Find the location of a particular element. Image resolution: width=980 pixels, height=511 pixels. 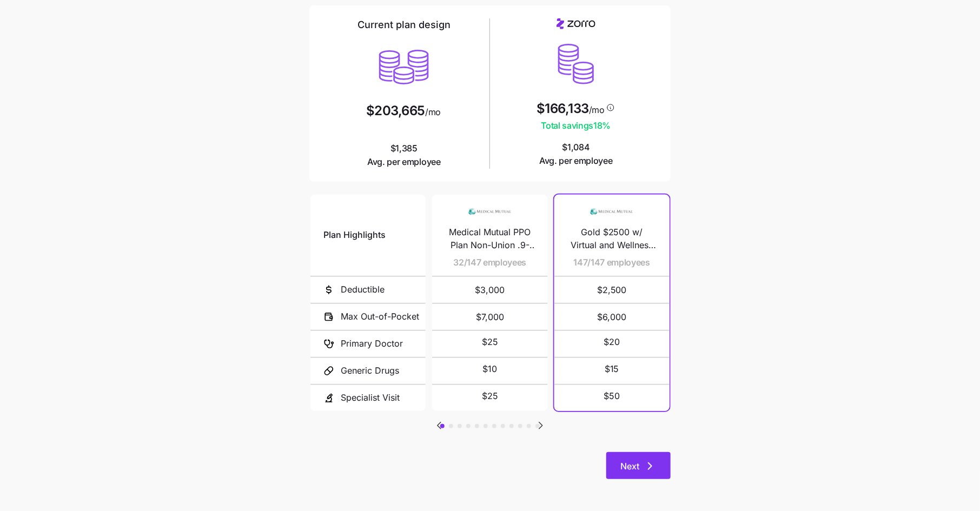

span: 32/147 employees is located at coordinates (490, 262).